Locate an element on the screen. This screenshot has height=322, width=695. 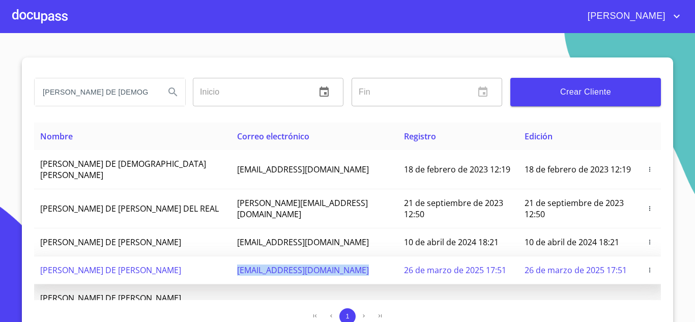
span: Registro is located at coordinates (420, 136).